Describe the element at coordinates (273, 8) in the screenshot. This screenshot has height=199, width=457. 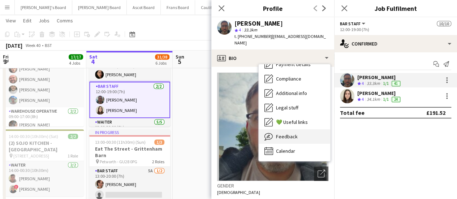
I see `h3: Profile` at that location.